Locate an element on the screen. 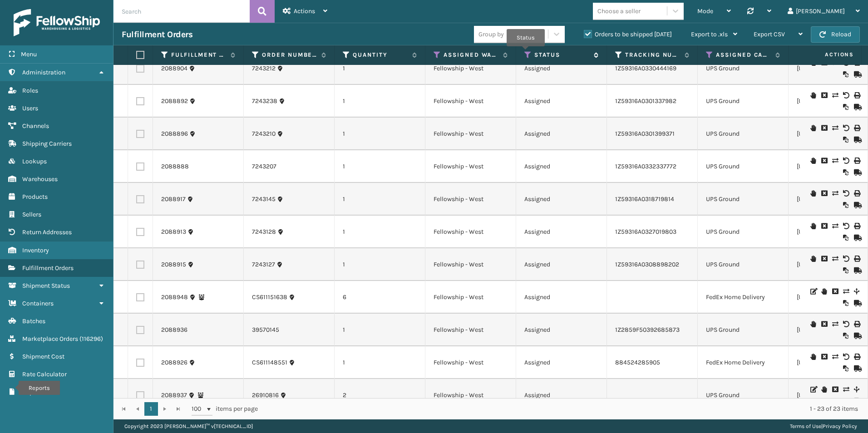 This screenshot has height=433, width=868. a: 7243128 is located at coordinates (264, 232).